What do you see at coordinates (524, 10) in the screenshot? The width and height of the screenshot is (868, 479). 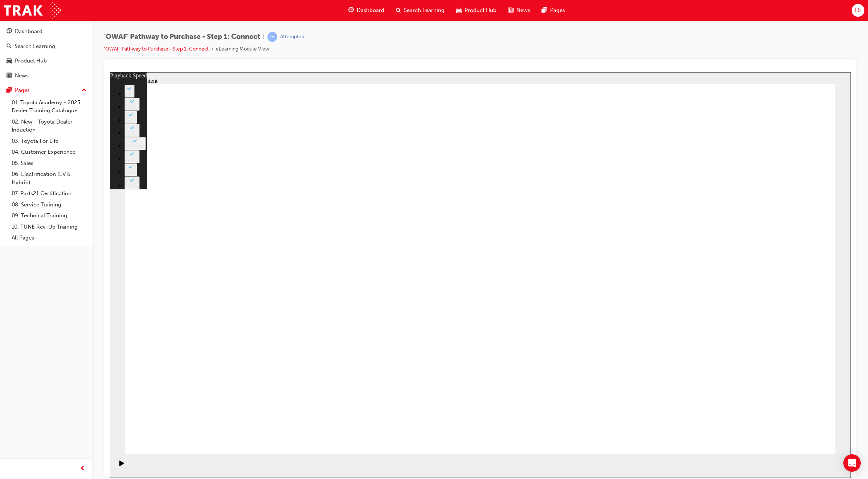 I see `span: News` at bounding box center [524, 10].